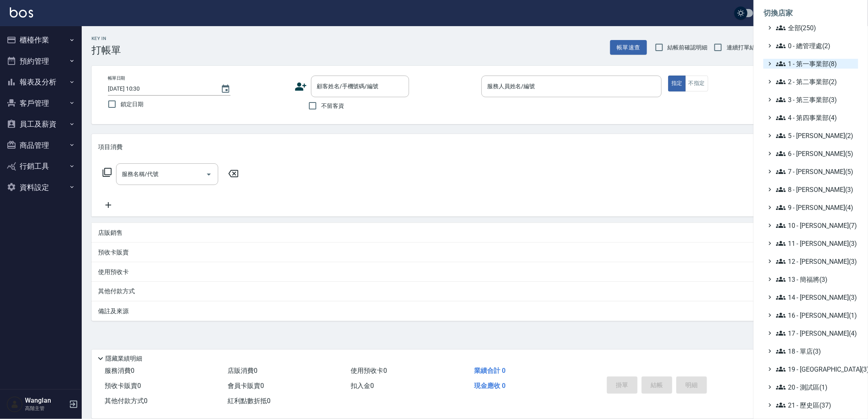 This screenshot has width=868, height=419. Describe the element at coordinates (815, 351) in the screenshot. I see `span: 18 - 單店(3)` at that location.